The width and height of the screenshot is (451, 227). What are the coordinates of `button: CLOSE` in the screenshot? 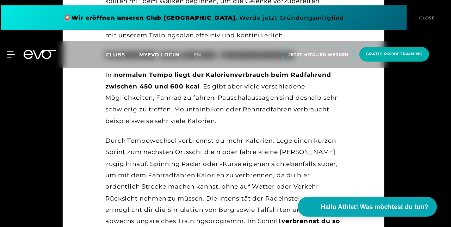 It's located at (427, 18).